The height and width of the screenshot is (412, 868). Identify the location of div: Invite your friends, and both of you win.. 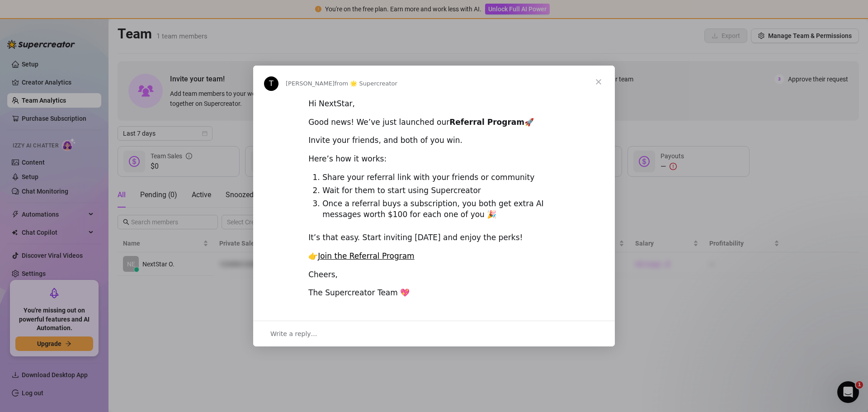
(434, 141).